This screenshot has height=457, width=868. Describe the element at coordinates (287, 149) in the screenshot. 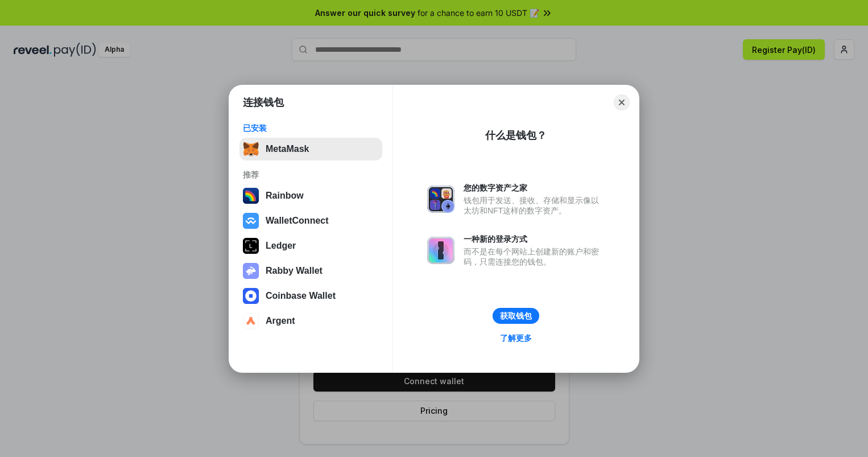

I see `div: MetaMask` at that location.